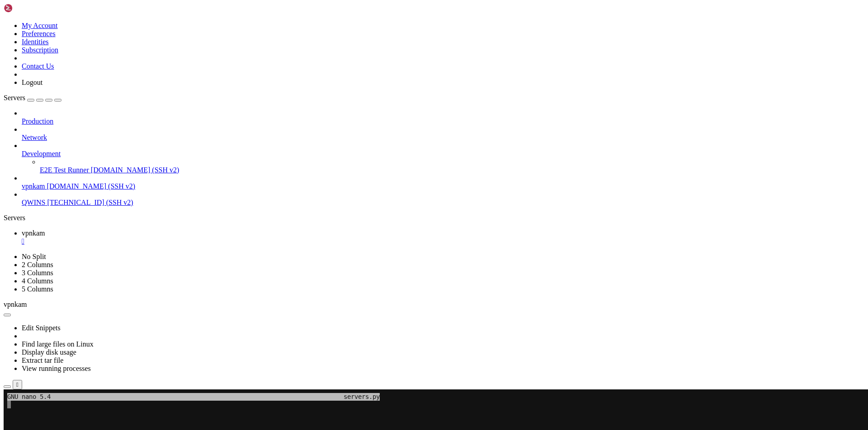 The width and height of the screenshot is (868, 430). Describe the element at coordinates (29, 8) in the screenshot. I see `img: Shellngn` at that location.